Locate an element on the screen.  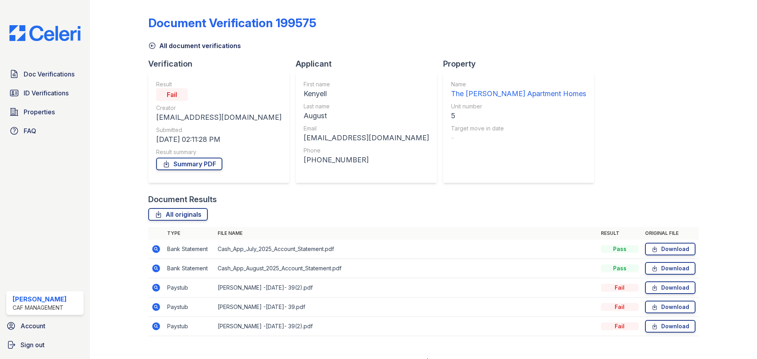
div: August is located at coordinates (366, 116).